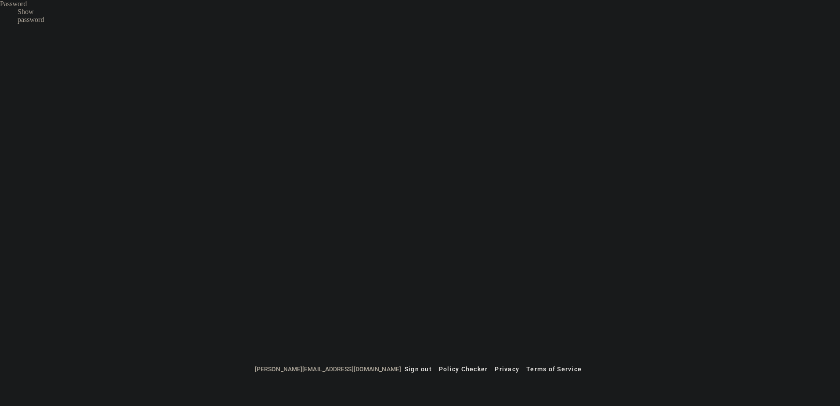  Describe the element at coordinates (554, 369) in the screenshot. I see `span: Terms of Service` at that location.